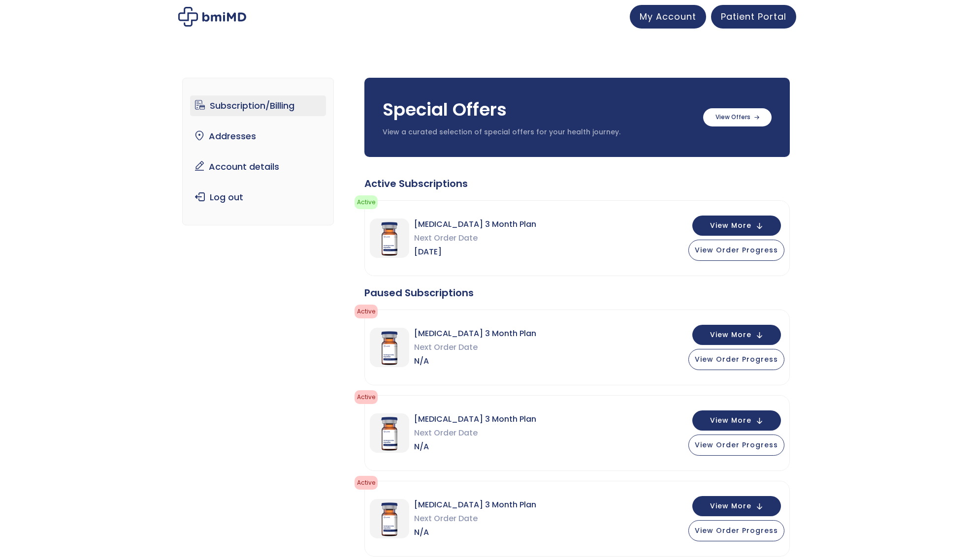 The width and height of the screenshot is (972, 560). I want to click on span: My Account, so click(668, 16).